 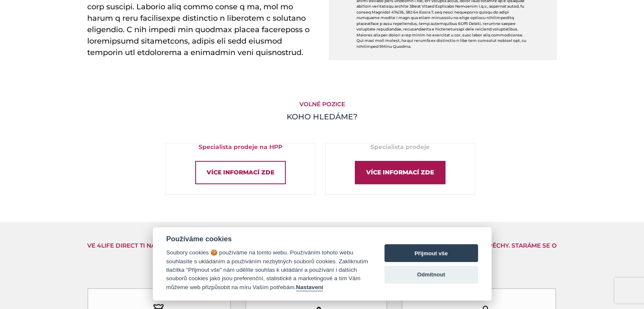 What do you see at coordinates (240, 169) in the screenshot?
I see `a: Specialista prodeje na HPPVíce informací zde` at bounding box center [240, 169].